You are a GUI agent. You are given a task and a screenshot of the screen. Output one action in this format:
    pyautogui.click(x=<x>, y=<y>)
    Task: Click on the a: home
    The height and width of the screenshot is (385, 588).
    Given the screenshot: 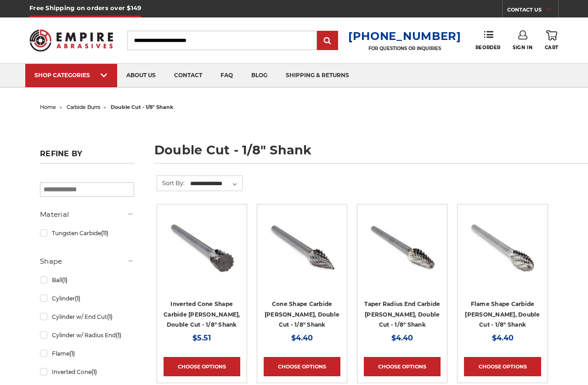 What is the action you would take?
    pyautogui.click(x=48, y=107)
    